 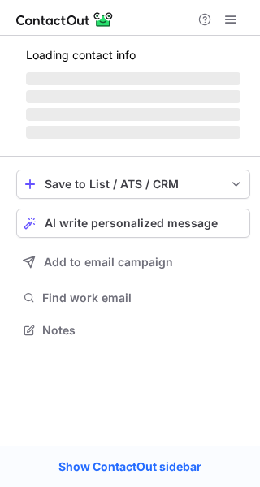 I want to click on span: Add to email campaign, so click(x=108, y=262).